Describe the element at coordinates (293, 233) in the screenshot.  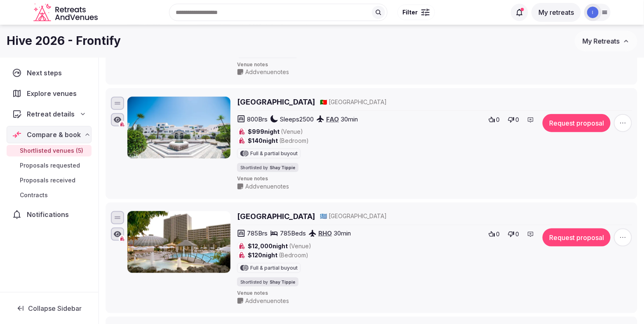
I see `span: 785 Beds` at that location.